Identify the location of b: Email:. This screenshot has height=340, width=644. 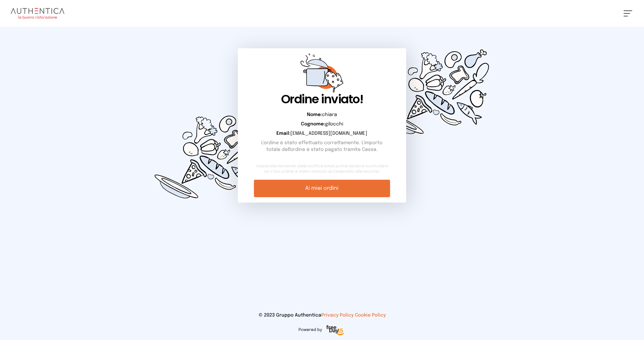
(283, 133).